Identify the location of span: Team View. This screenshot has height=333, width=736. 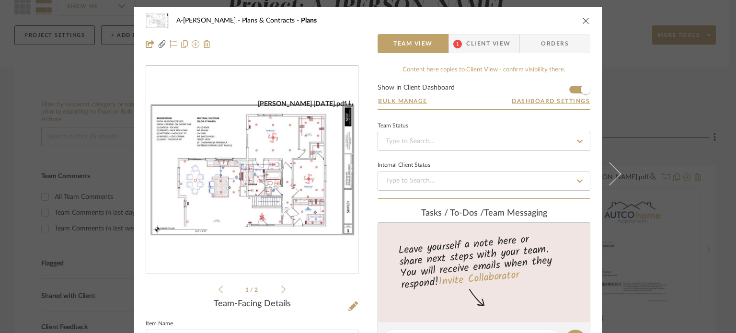
(413, 44).